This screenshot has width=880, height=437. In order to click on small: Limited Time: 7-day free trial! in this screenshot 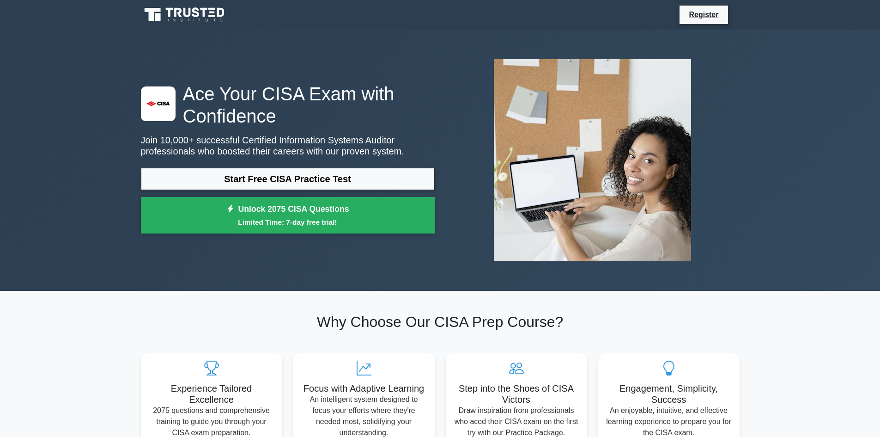, I will do `click(288, 222)`.